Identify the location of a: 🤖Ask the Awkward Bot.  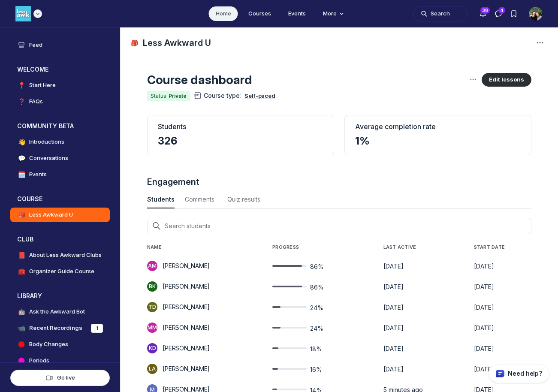
(60, 312).